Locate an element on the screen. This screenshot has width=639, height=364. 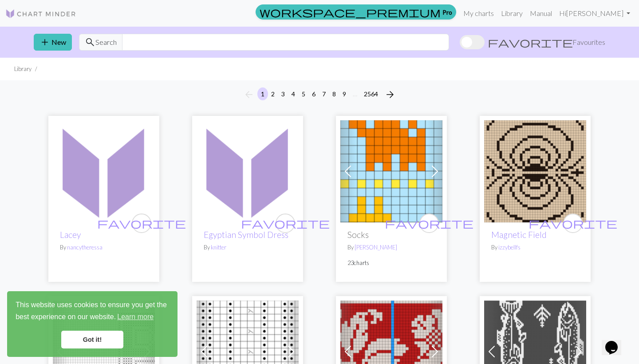
span: Favourites is located at coordinates (589, 42).